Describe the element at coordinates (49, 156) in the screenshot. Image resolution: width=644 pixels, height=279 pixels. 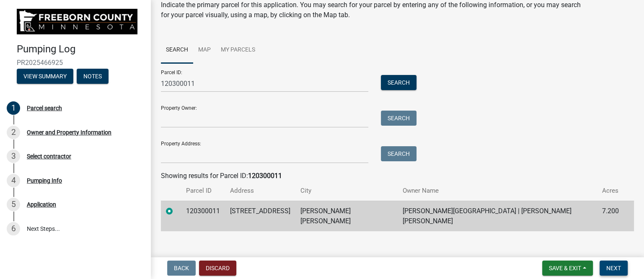
I see `div: Select contractor` at that location.